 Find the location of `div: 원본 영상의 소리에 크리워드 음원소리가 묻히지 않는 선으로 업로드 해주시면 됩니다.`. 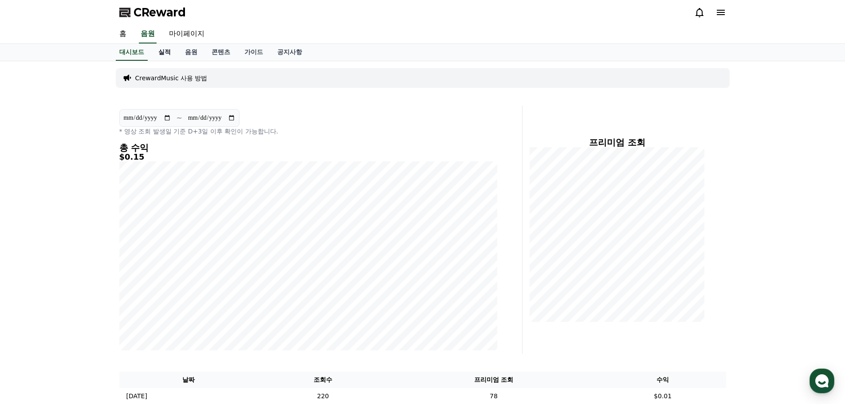

div: 원본 영상의 소리에 크리워드 음원소리가 묻히지 않는 선으로 업로드 해주시면 됩니다. is located at coordinates (88, 234).